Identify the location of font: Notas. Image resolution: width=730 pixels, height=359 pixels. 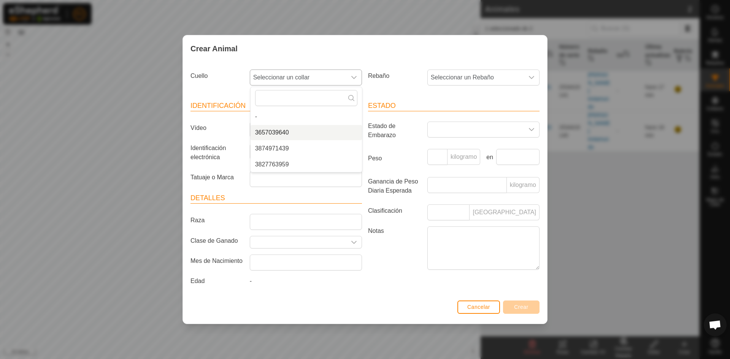
(376, 231).